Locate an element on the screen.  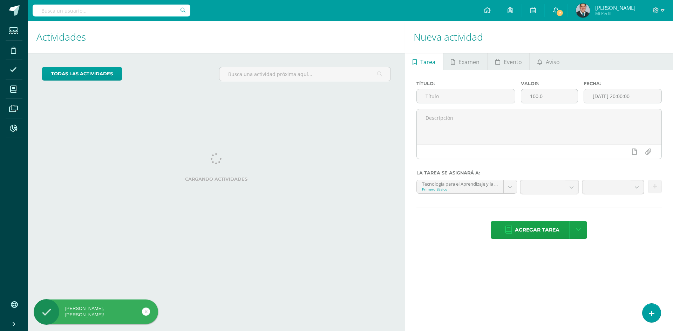
input: Título is located at coordinates (466, 96).